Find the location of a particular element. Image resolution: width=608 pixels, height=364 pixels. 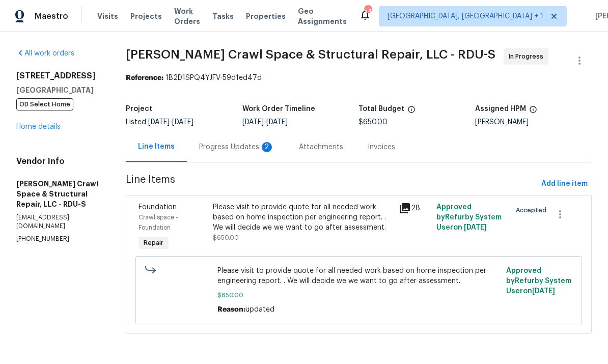

h5: Work Order Timeline is located at coordinates (279, 109).